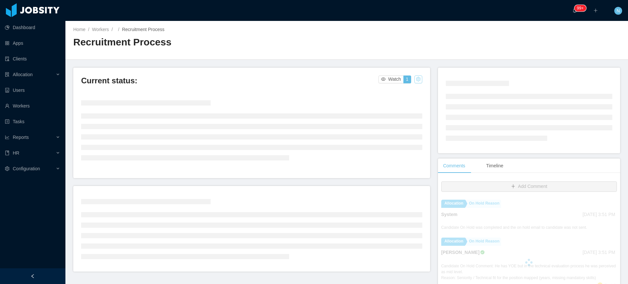 The height and width of the screenshot is (284, 628). I want to click on i: icon: setting, so click(7, 169).